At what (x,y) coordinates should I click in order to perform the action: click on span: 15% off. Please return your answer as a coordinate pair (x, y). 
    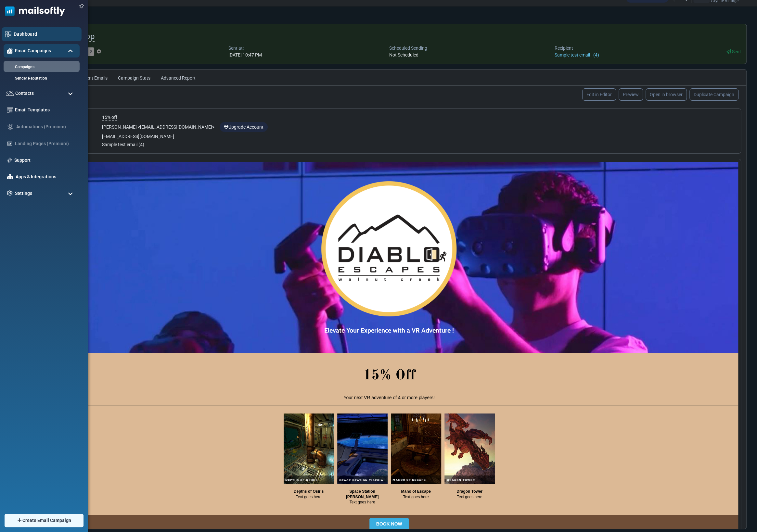
    Looking at the image, I should click on (110, 117).